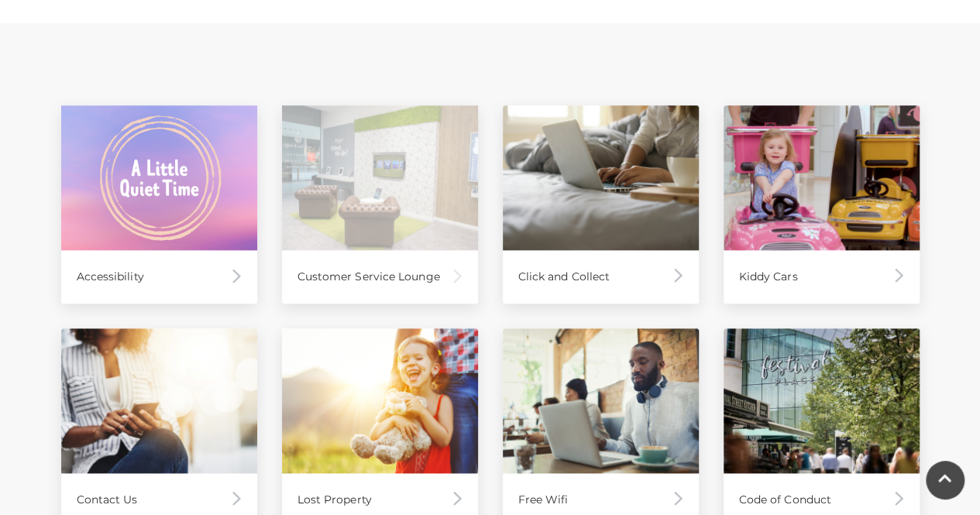 The height and width of the screenshot is (515, 980). I want to click on a: Click and Collect, so click(600, 205).